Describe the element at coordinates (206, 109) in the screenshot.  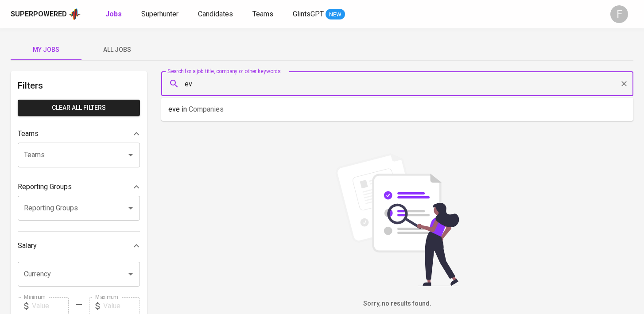
I see `span: Companies` at that location.